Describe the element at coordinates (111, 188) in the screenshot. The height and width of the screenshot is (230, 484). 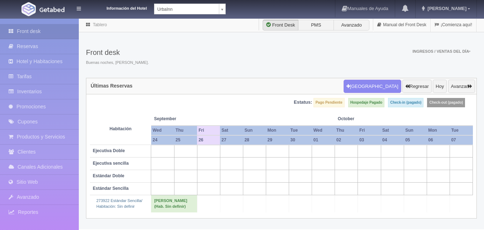
I see `b: Estándar Sencilla` at that location.